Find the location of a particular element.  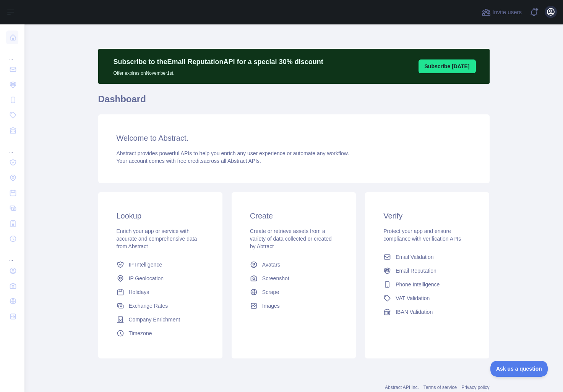

a: Terms of service is located at coordinates (439, 388).